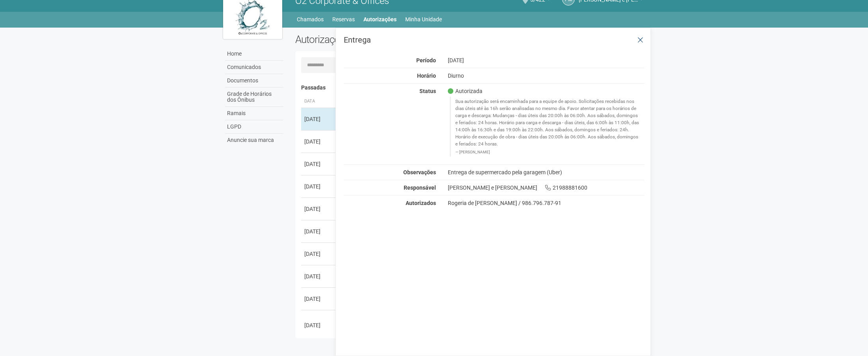  What do you see at coordinates (254, 114) in the screenshot?
I see `a: Ramais` at bounding box center [254, 114].